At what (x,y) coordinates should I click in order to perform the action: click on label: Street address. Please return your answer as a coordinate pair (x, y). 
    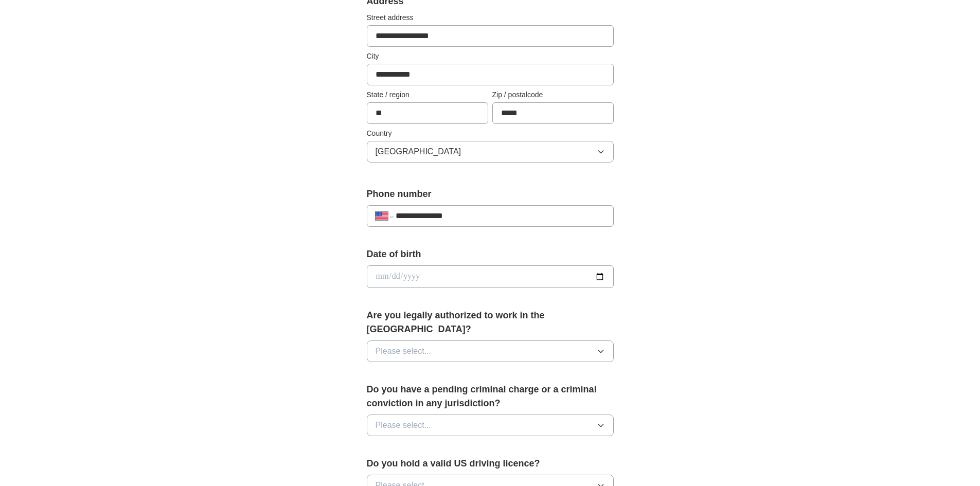
    Looking at the image, I should click on (490, 18).